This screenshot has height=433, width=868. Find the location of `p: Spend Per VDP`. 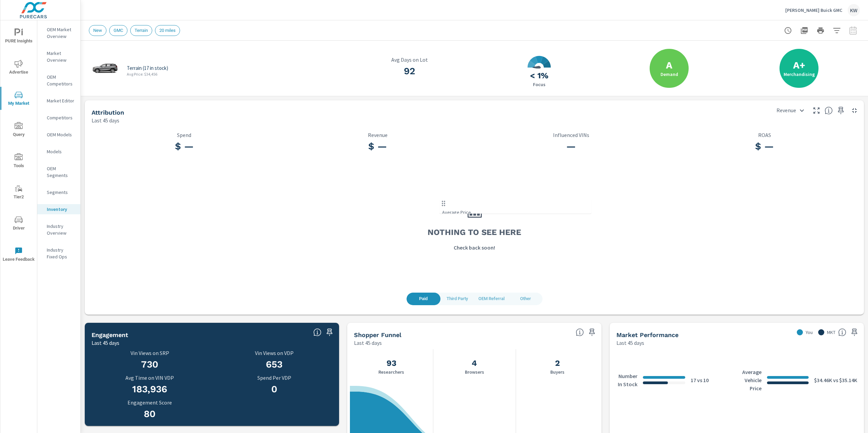

p: Spend Per VDP is located at coordinates (274, 377).